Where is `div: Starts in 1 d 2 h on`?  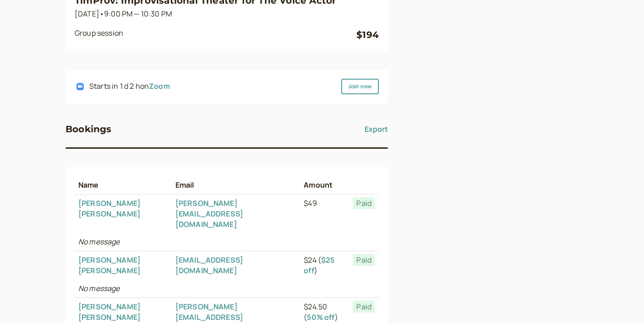 div: Starts in 1 d 2 h on is located at coordinates (129, 87).